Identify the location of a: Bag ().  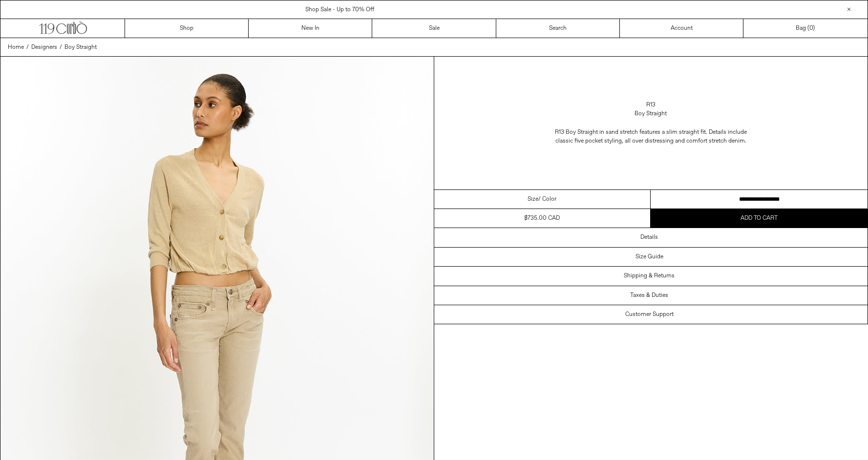
(805, 28).